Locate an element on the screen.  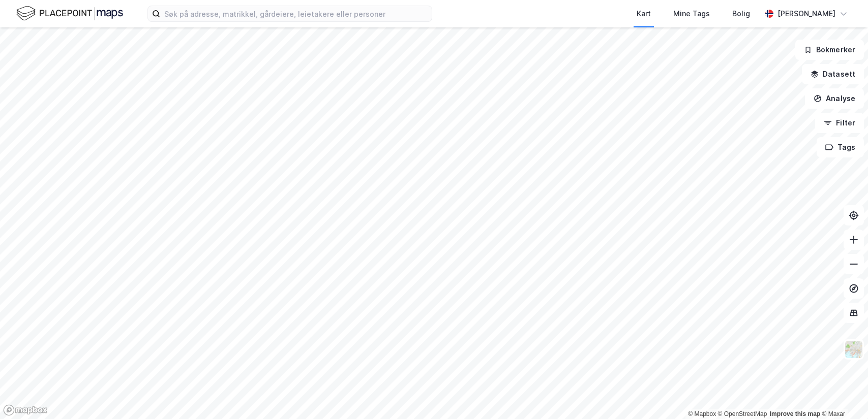
a: OpenStreetMap is located at coordinates (742, 414).